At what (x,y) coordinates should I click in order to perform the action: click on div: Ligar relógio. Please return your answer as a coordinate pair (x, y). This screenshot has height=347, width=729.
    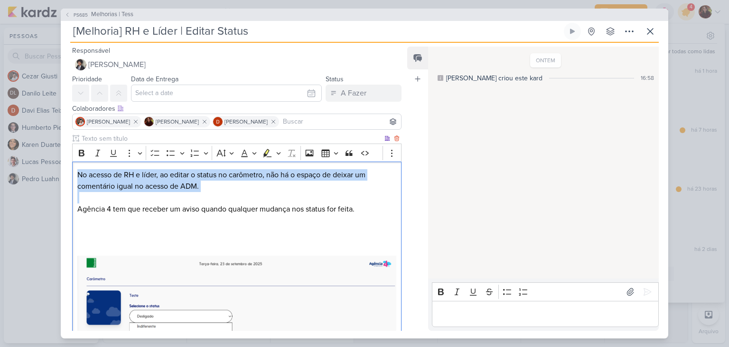
    Looking at the image, I should click on (573, 31).